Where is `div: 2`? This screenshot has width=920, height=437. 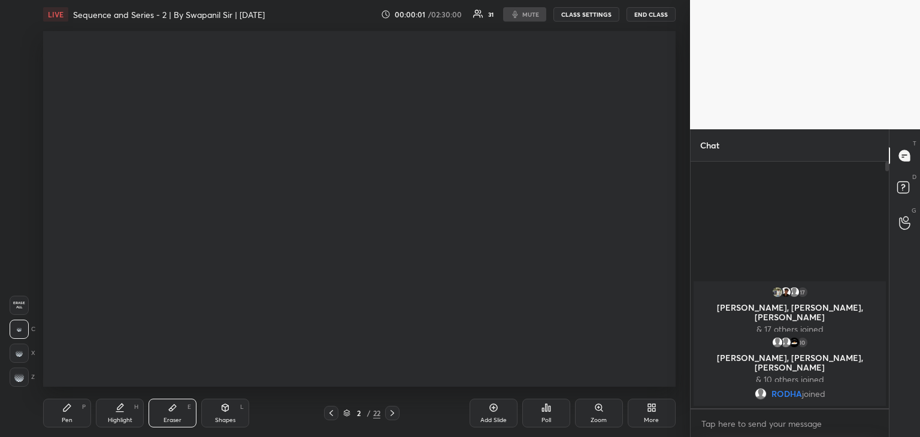
div: 2 is located at coordinates (359, 413).